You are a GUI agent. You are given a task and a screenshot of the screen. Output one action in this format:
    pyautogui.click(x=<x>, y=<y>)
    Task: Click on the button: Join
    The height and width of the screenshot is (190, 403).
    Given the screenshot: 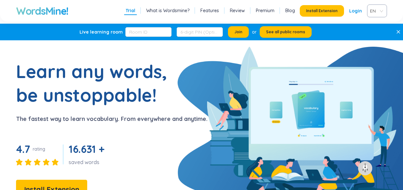 What is the action you would take?
    pyautogui.click(x=238, y=32)
    